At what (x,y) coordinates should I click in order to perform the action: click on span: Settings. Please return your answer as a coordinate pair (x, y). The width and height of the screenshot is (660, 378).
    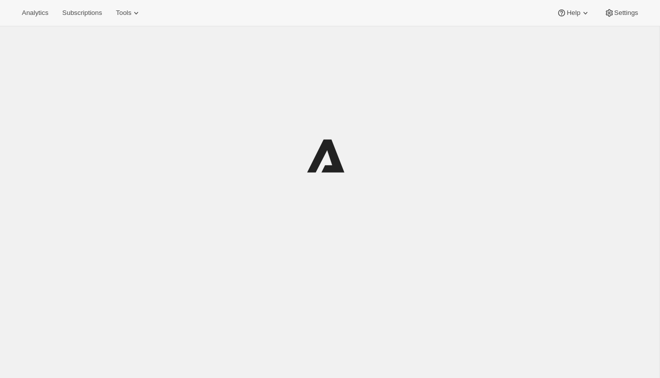
    Looking at the image, I should click on (627, 13).